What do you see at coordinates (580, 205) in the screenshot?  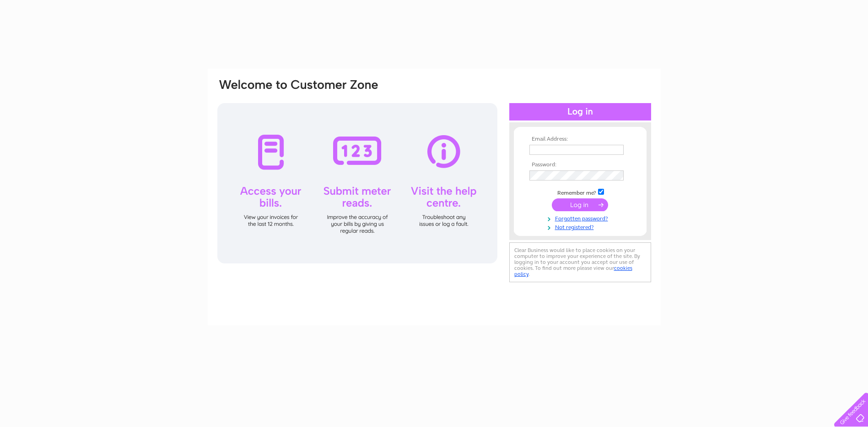 I see `input: Submit` at bounding box center [580, 205].